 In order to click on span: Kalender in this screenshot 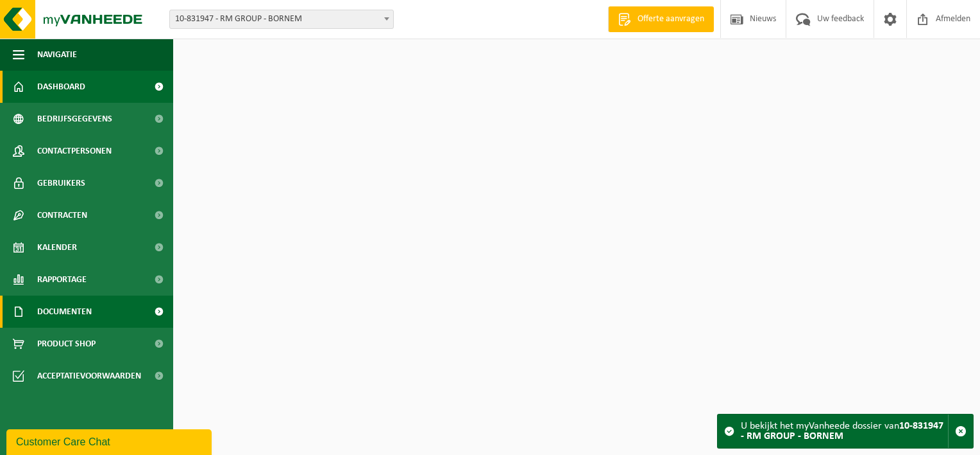, I will do `click(57, 248)`.